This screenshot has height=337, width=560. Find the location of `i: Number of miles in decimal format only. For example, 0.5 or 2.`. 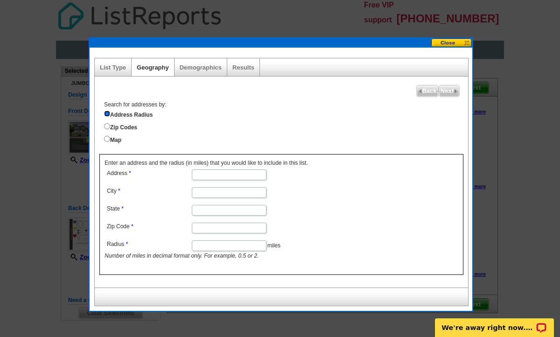

i: Number of miles in decimal format only. For example, 0.5 or 2. is located at coordinates (182, 256).